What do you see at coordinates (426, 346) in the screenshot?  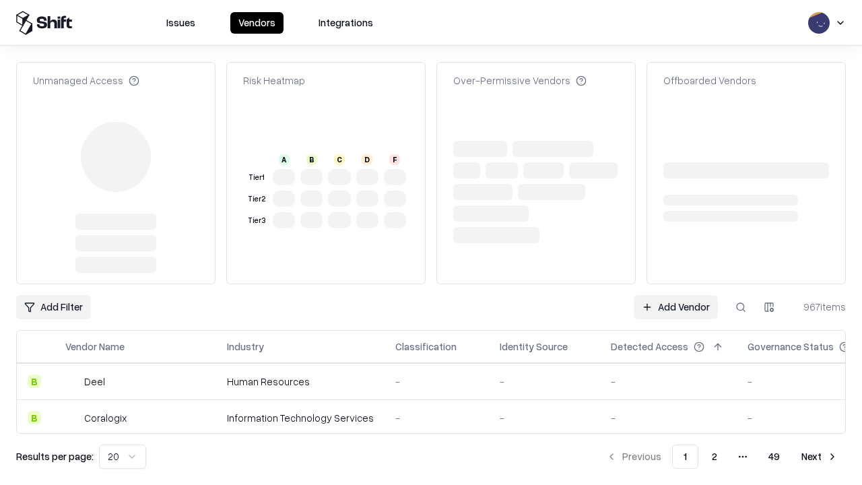 I see `div: Classification` at bounding box center [426, 346].